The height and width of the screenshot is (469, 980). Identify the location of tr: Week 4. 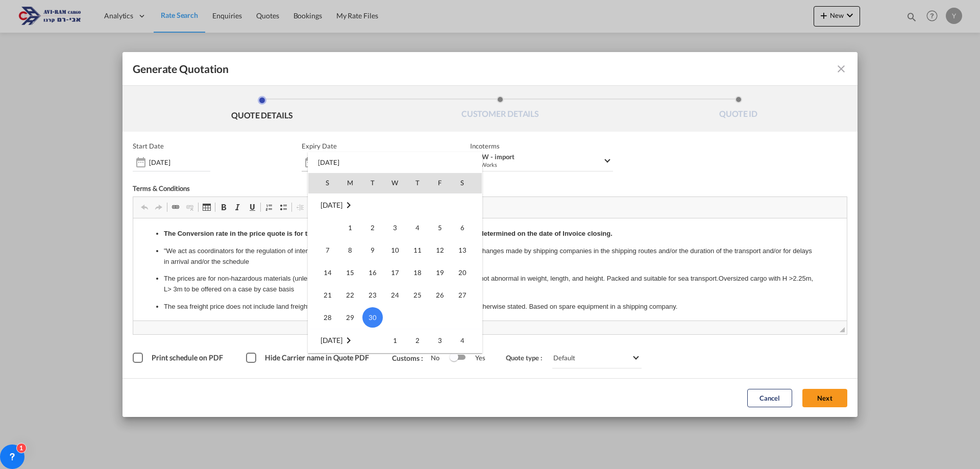
(395, 295).